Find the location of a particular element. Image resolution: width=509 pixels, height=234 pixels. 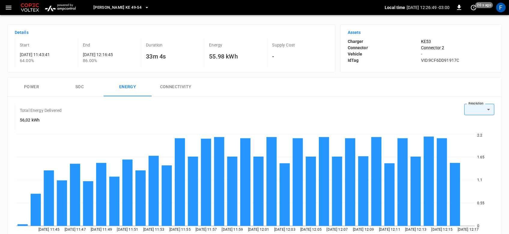

h6: Assets is located at coordinates (421, 33).